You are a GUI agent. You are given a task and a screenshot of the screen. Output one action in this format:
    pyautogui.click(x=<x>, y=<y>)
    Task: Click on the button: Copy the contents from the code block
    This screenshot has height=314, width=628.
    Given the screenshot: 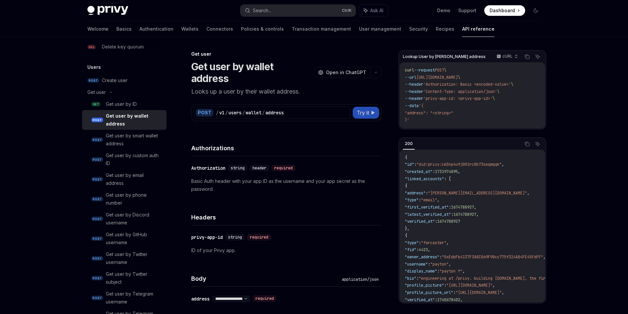 What is the action you would take?
    pyautogui.click(x=527, y=144)
    